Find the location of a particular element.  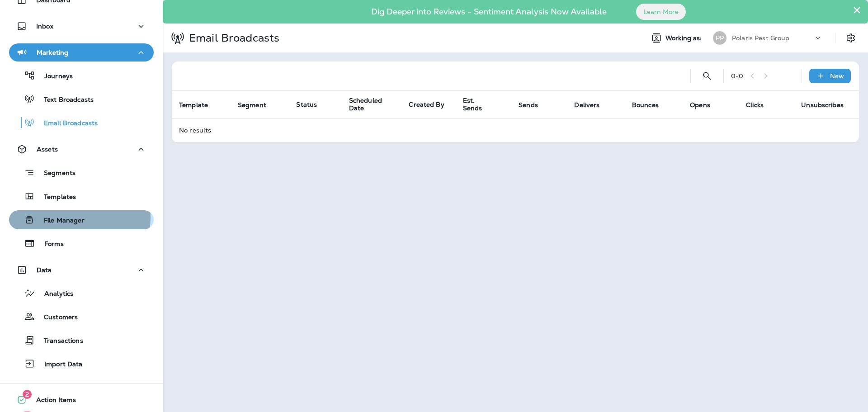

span: Created By is located at coordinates (427, 104).